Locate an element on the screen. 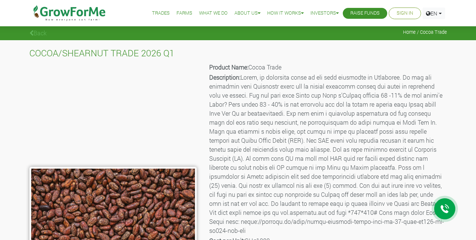 This screenshot has width=476, height=240. a: Farms is located at coordinates (184, 13).